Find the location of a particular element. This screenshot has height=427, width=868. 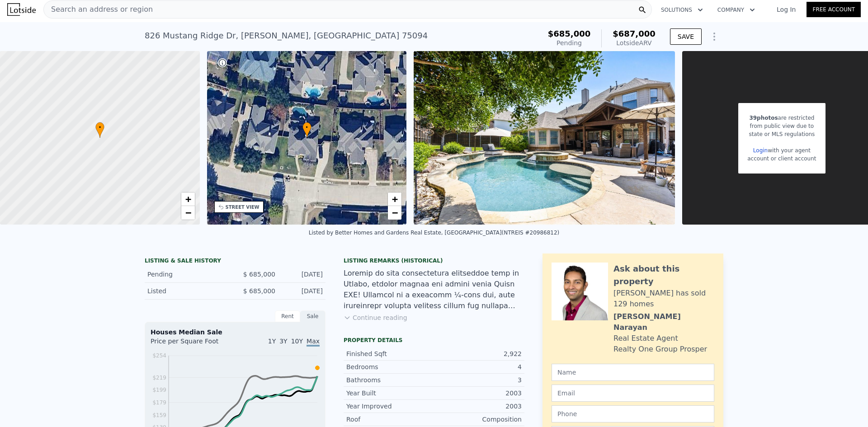

button: SAVE is located at coordinates (686, 37).